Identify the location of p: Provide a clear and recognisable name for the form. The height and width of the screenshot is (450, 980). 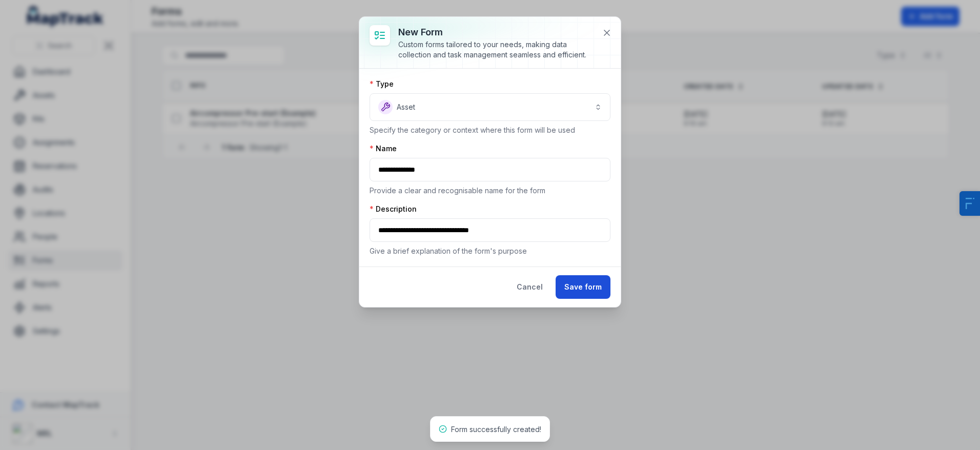
(490, 190).